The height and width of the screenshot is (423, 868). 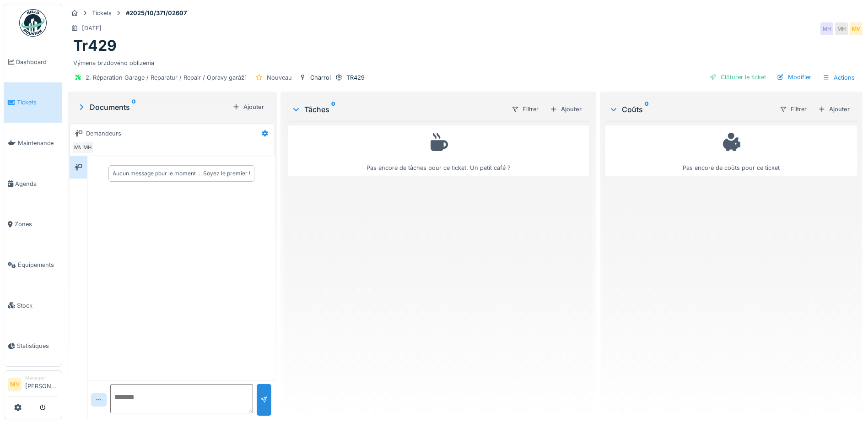 I want to click on a: Zones, so click(x=33, y=224).